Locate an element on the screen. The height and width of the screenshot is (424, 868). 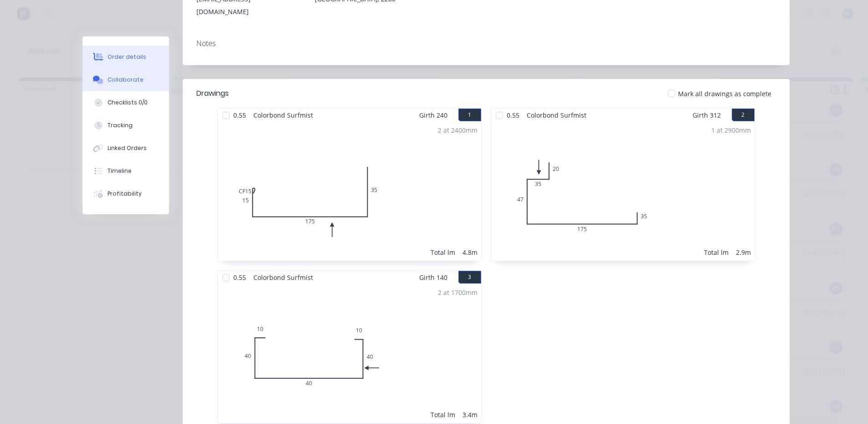
div: 2 at 1700mm is located at coordinates (458, 292).